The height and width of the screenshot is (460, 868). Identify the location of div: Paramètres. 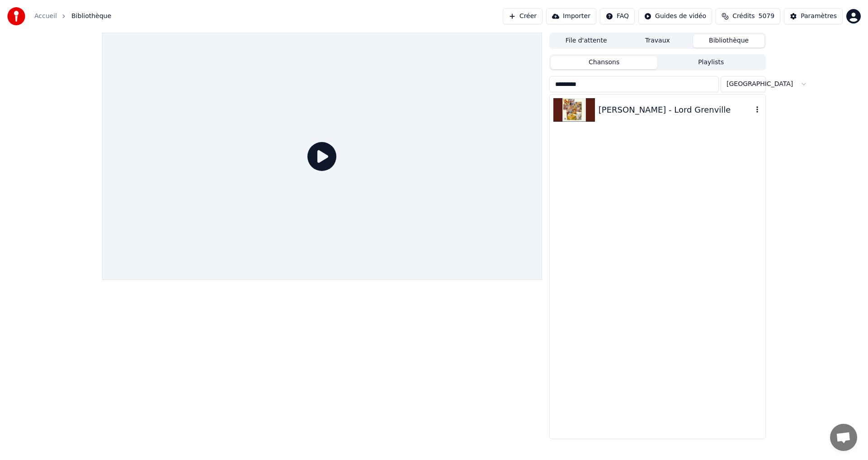
(819, 16).